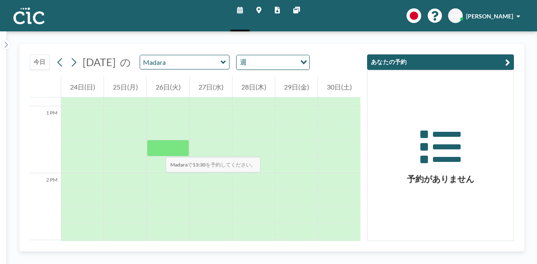 The image size is (537, 264). Describe the element at coordinates (199, 165) in the screenshot. I see `b: 13:30` at that location.